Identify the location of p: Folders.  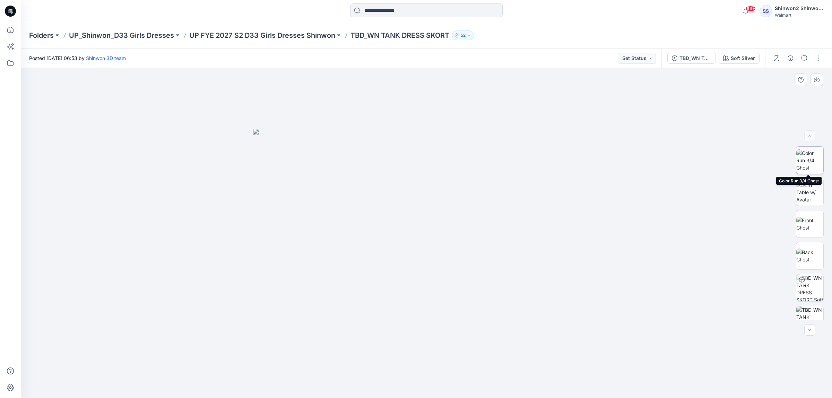
(41, 35).